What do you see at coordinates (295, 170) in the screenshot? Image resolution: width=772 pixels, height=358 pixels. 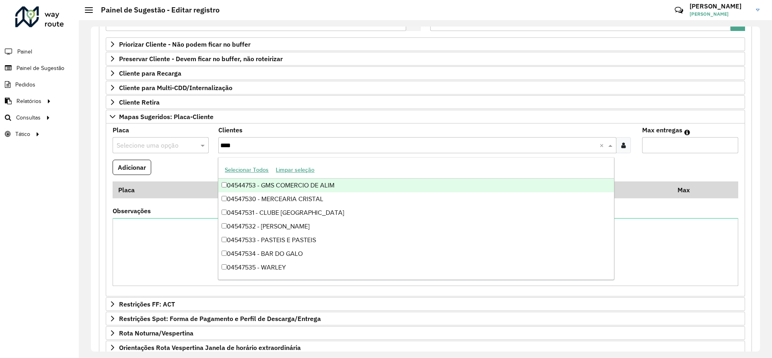 I see `button: Limpar seleção` at bounding box center [295, 170].